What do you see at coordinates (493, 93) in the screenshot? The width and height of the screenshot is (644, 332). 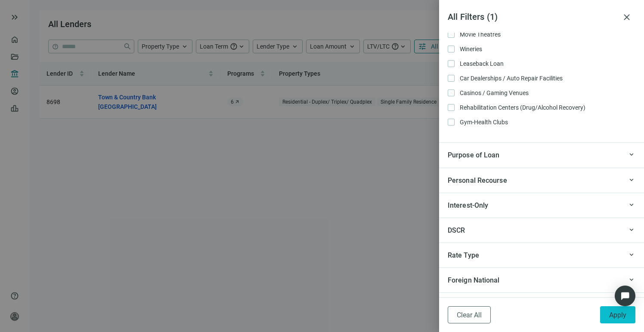 I see `span: Casinos / Gaming Venues` at bounding box center [493, 93].